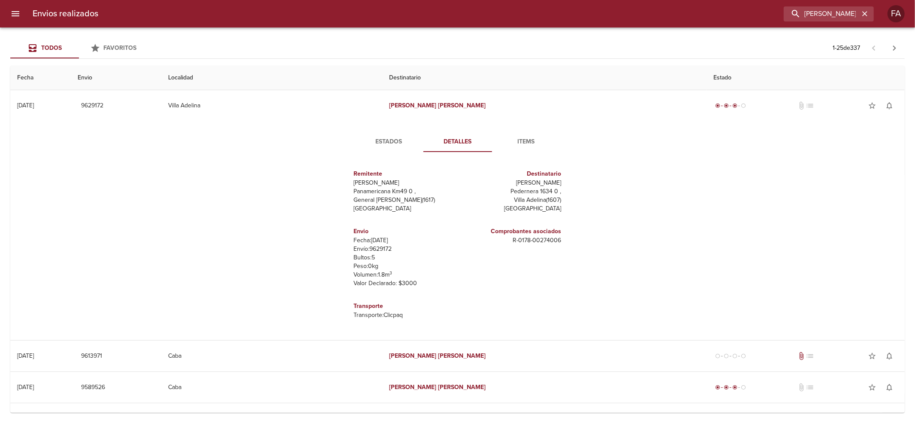  What do you see at coordinates (79, 48) in the screenshot?
I see `div: Tabs Envios` at bounding box center [79, 48].